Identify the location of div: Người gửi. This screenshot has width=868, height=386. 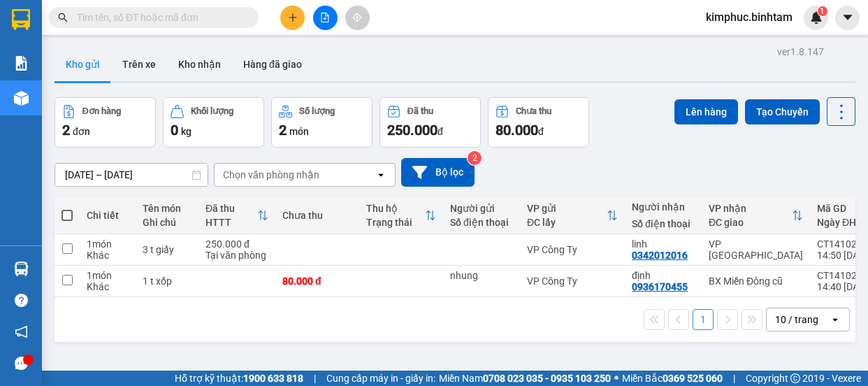
(481, 208).